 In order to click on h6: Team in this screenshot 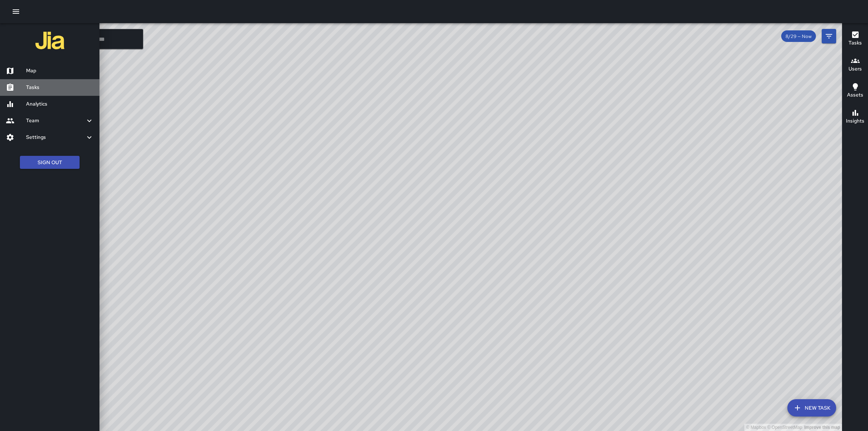, I will do `click(55, 121)`.